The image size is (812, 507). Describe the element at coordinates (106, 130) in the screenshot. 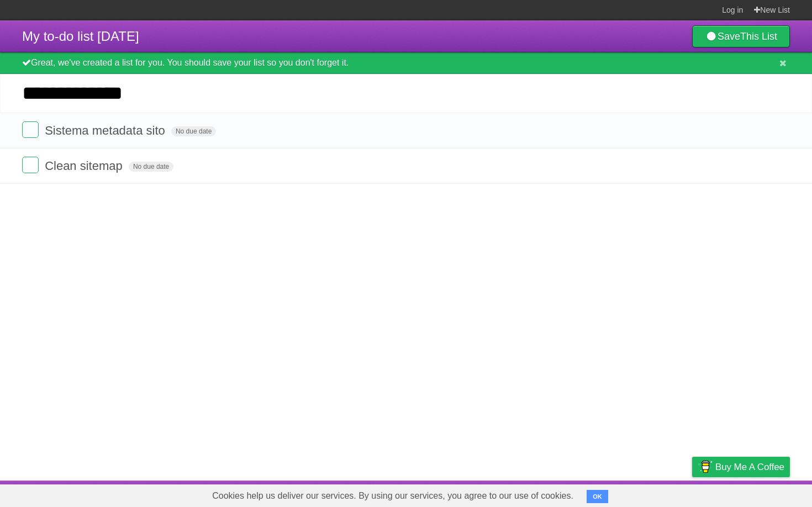

I see `span: Sistema metadata sito` at that location.